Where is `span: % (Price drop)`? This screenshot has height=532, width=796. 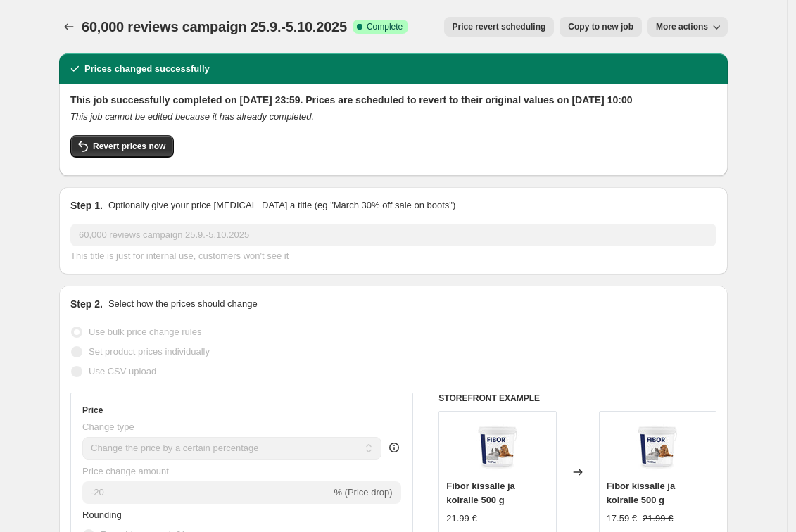
span: % (Price drop) is located at coordinates (362, 491).